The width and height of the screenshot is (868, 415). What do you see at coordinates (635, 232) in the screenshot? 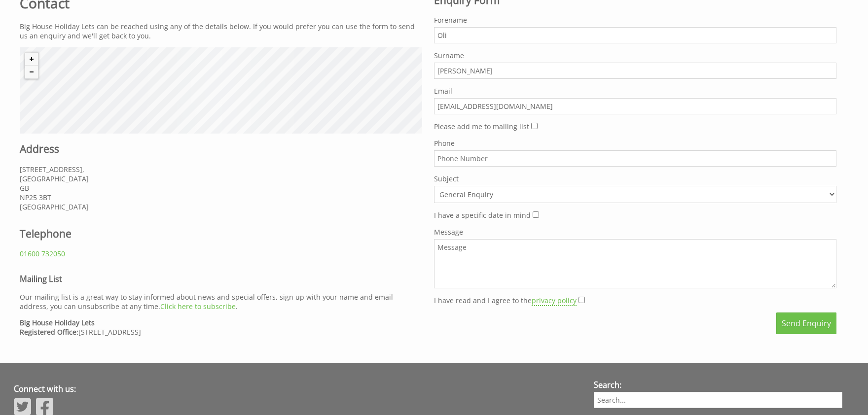
I see `label: Message` at bounding box center [635, 232].